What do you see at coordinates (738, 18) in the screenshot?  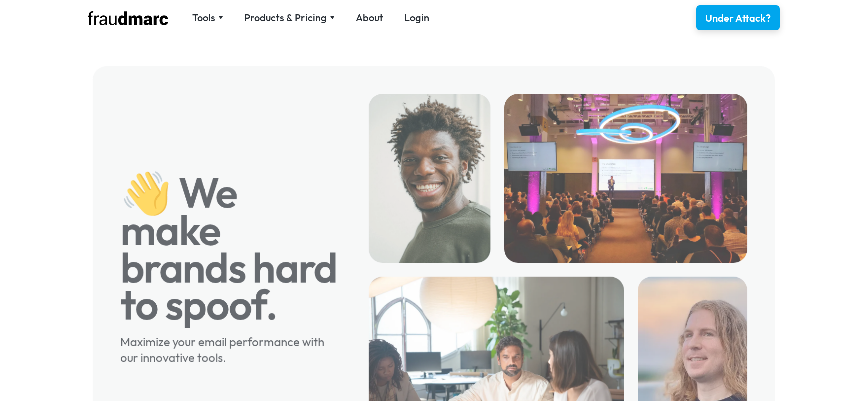 I see `div: Under Attack?` at bounding box center [738, 18].